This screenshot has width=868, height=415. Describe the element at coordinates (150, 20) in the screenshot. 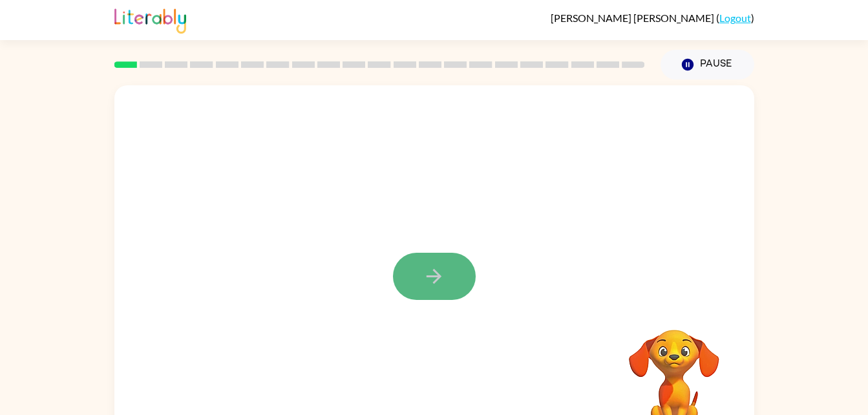

I see `img: Literably` at that location.